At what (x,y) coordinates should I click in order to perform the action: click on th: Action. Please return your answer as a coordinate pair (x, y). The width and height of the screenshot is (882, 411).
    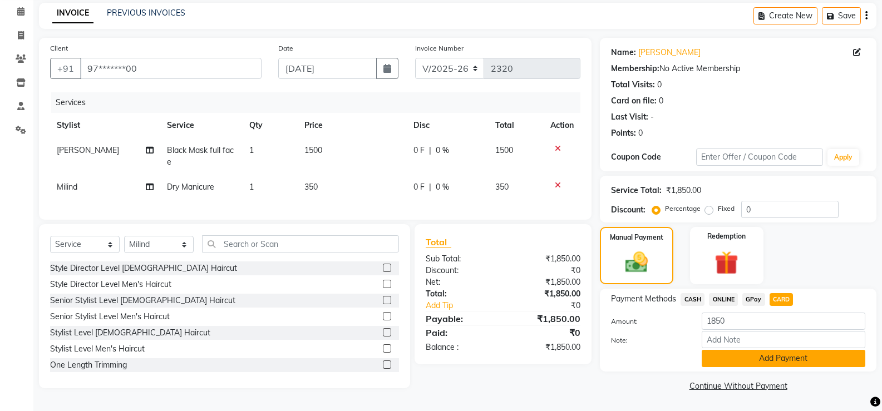
    Looking at the image, I should click on (562, 125).